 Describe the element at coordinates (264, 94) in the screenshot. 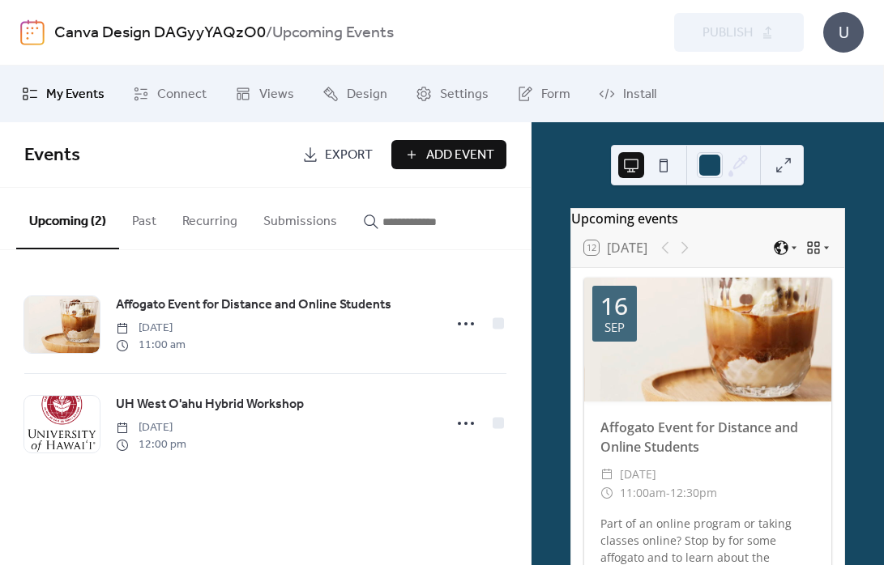

I see `a: Views` at that location.